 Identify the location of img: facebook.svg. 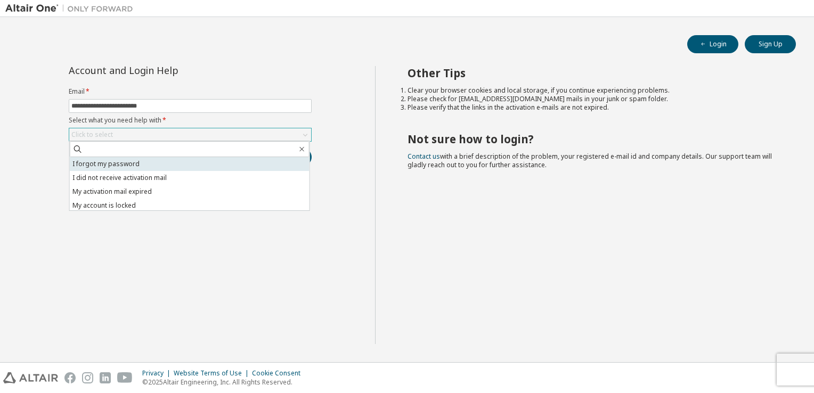
(70, 378).